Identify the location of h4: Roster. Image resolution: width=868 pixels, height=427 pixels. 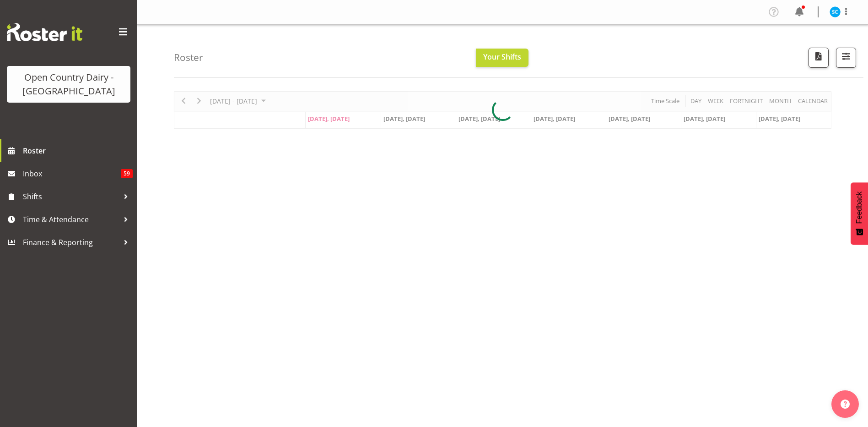
(188, 57).